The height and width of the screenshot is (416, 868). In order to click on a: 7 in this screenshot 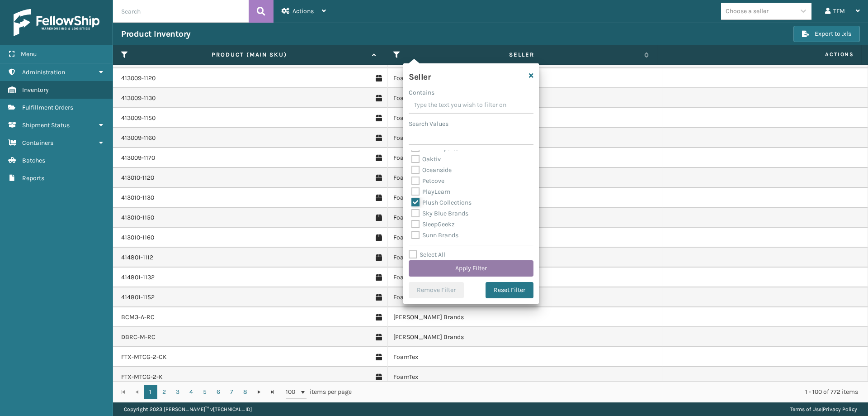, I will do `click(232, 392)`.